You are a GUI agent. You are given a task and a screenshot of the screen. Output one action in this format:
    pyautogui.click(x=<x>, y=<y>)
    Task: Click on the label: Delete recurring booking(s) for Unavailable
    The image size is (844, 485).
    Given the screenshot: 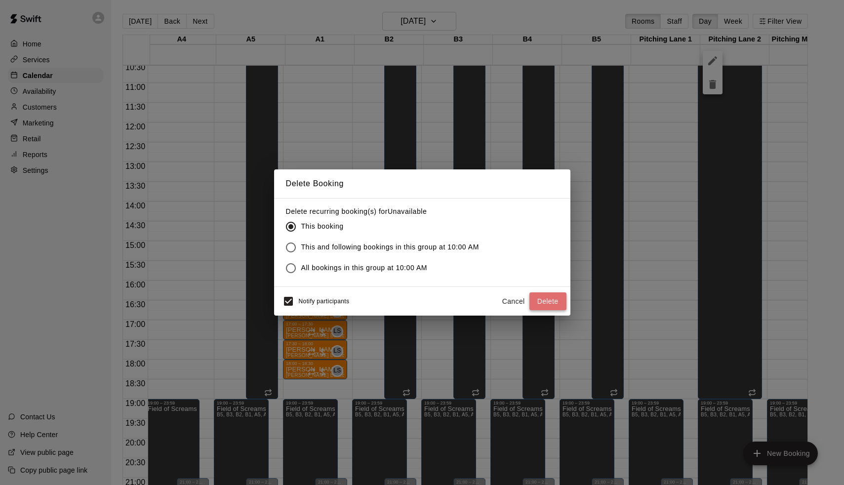 What is the action you would take?
    pyautogui.click(x=386, y=211)
    